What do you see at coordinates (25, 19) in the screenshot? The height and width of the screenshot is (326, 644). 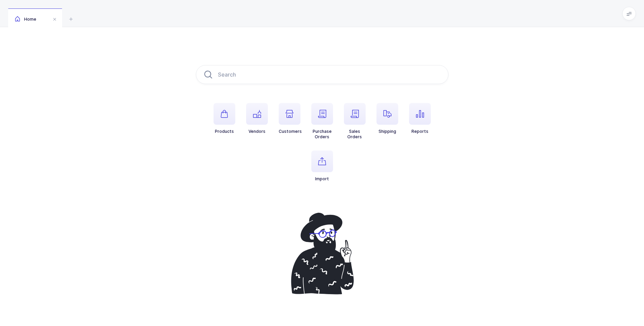 I see `span: Home` at bounding box center [25, 19].